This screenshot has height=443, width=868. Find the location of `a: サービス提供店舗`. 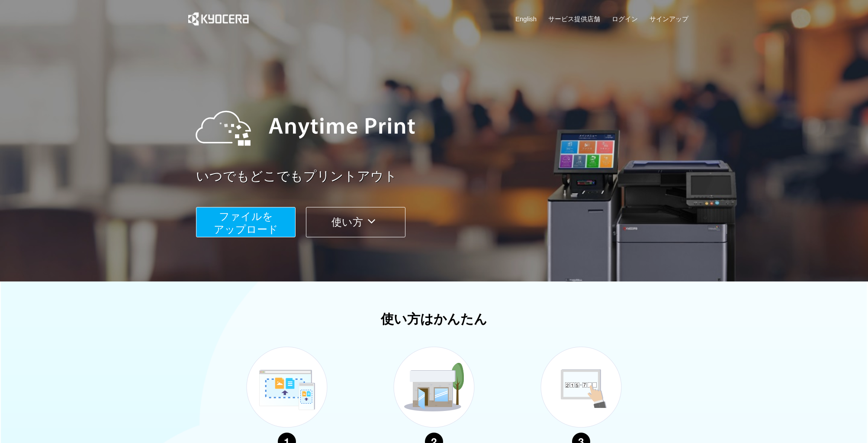

a: サービス提供店舗 is located at coordinates (574, 19).